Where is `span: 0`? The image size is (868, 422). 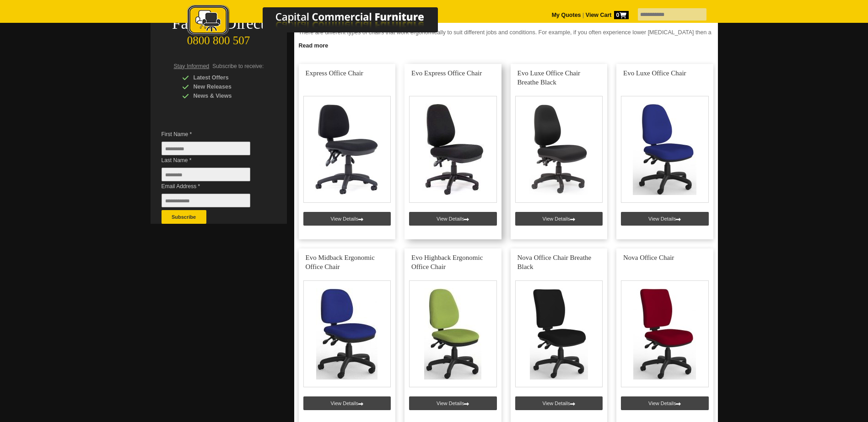
span: 0 is located at coordinates (621, 15).